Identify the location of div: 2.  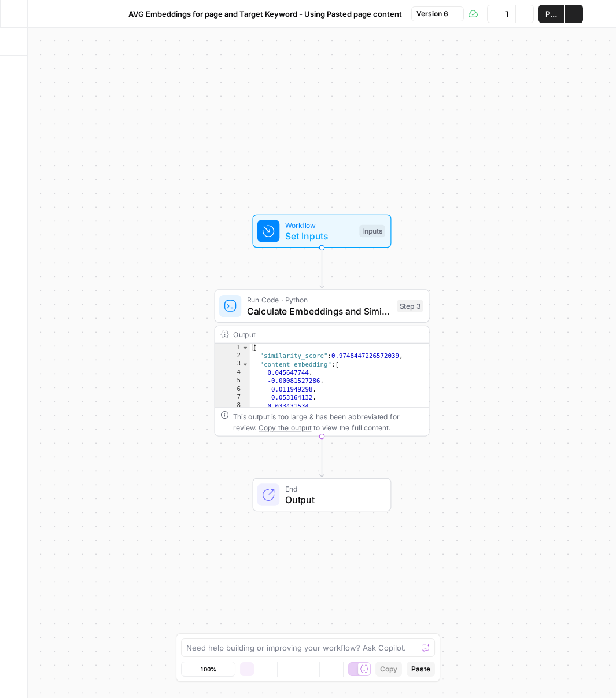
(232, 356).